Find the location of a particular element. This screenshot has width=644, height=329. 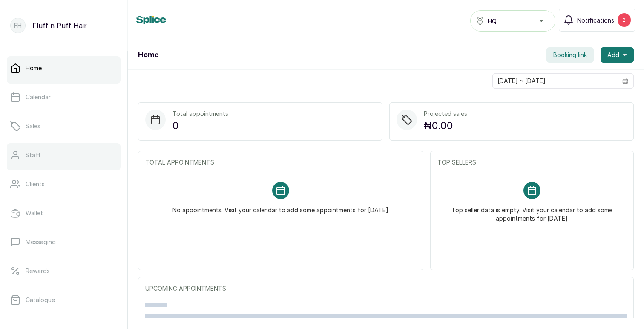

a: Rewards is located at coordinates (64, 271).